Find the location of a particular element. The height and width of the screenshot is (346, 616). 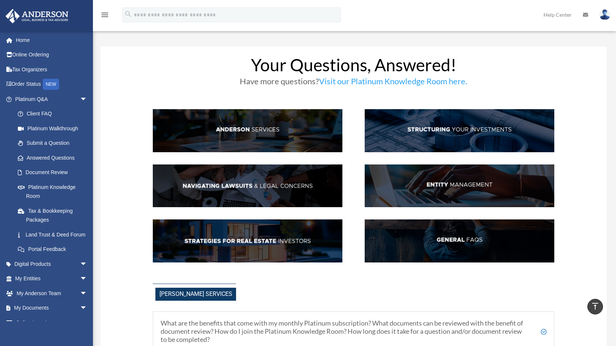

a: Order StatusNEW is located at coordinates (52, 84).